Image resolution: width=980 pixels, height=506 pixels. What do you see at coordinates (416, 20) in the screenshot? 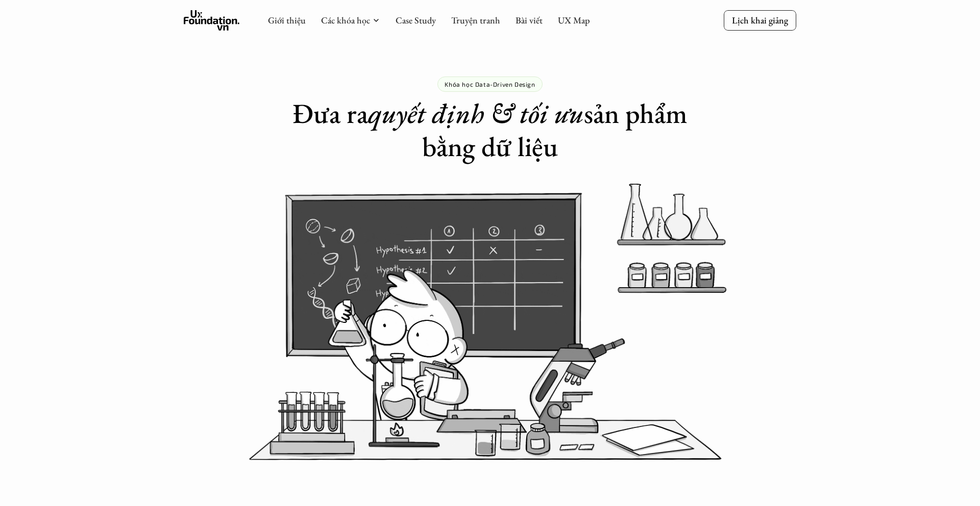
I see `a: Case Study` at bounding box center [416, 20].